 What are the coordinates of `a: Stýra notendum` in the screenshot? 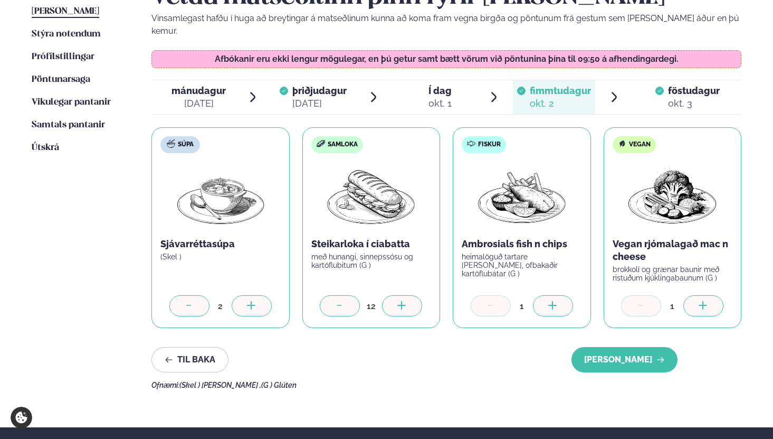 It's located at (66, 34).